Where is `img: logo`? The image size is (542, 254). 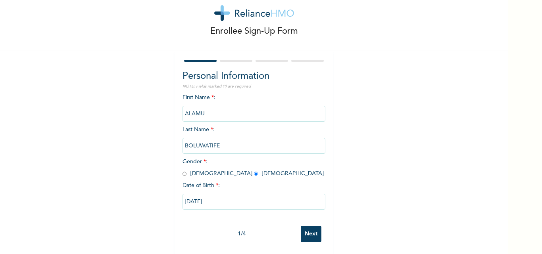
img: logo is located at coordinates (254, 13).